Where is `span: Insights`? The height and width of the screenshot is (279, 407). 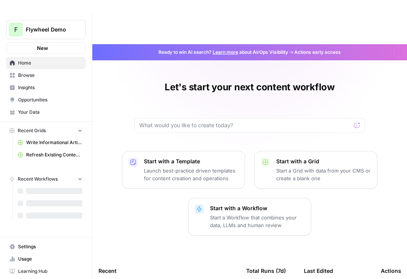 span: Insights is located at coordinates (50, 88).